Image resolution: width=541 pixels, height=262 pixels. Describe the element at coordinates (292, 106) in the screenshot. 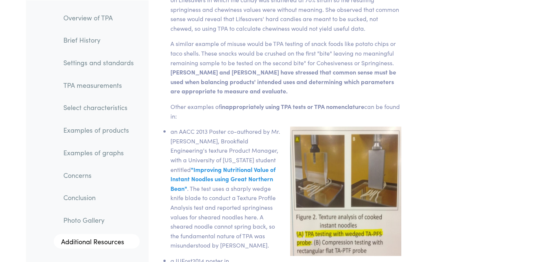

I see `span: inappropriately using TPA tests or TPA nomenclature` at that location.